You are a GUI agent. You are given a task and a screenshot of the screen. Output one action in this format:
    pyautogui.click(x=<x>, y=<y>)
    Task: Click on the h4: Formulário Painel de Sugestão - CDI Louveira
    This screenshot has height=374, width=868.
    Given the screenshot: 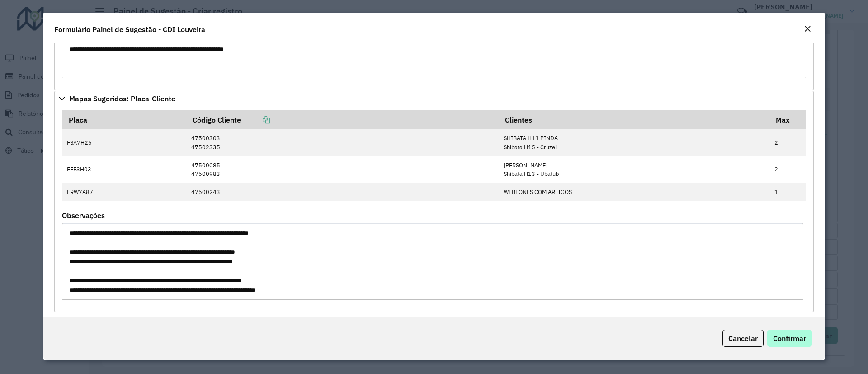 What is the action you would take?
    pyautogui.click(x=129, y=29)
    